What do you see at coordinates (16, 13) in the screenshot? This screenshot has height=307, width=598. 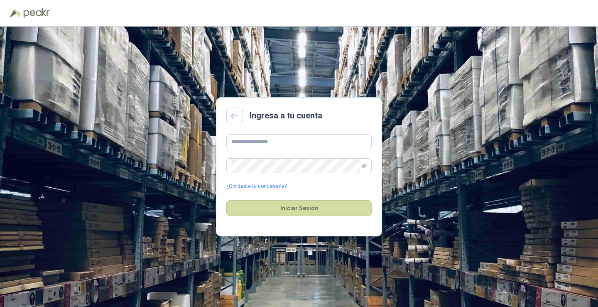 I see `img: Logo` at bounding box center [16, 13].